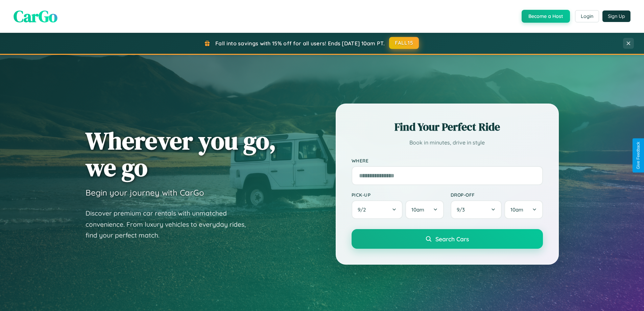 The width and height of the screenshot is (644, 311). I want to click on p: Discover premium car rentals with unmatched convenience. From luxury vehicles to everyday rides, ..., so click(170, 224).